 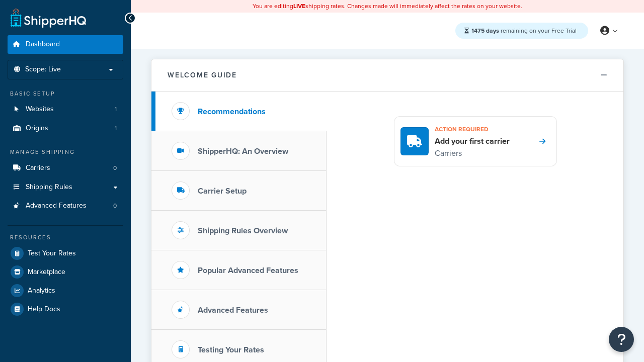 I want to click on a: Marketplace, so click(x=65, y=272).